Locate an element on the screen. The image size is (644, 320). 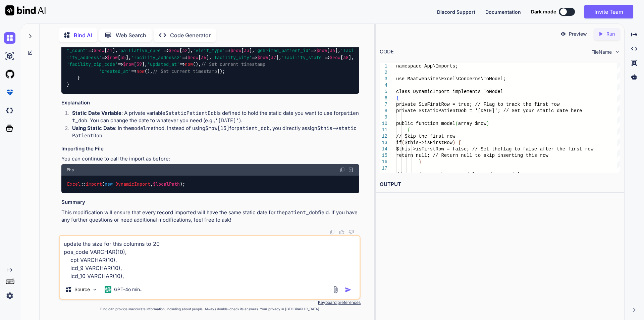
span: return null; // Return null to skip in is located at coordinates (449, 156).